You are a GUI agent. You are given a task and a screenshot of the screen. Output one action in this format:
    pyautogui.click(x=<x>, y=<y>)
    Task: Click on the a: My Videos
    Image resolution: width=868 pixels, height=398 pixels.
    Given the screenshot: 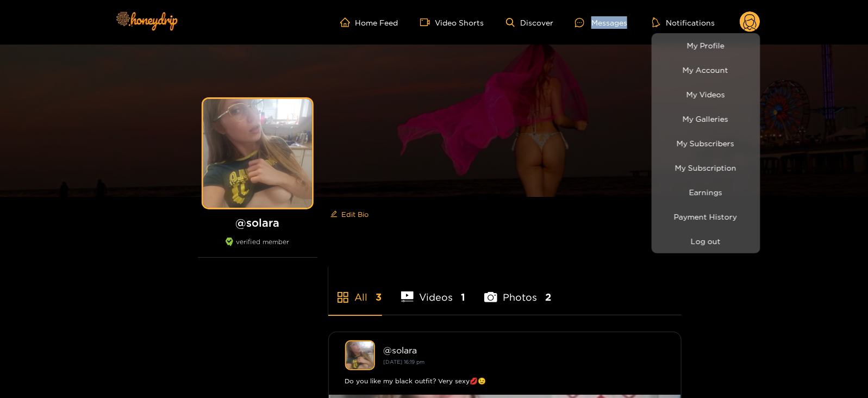 What is the action you would take?
    pyautogui.click(x=705, y=94)
    